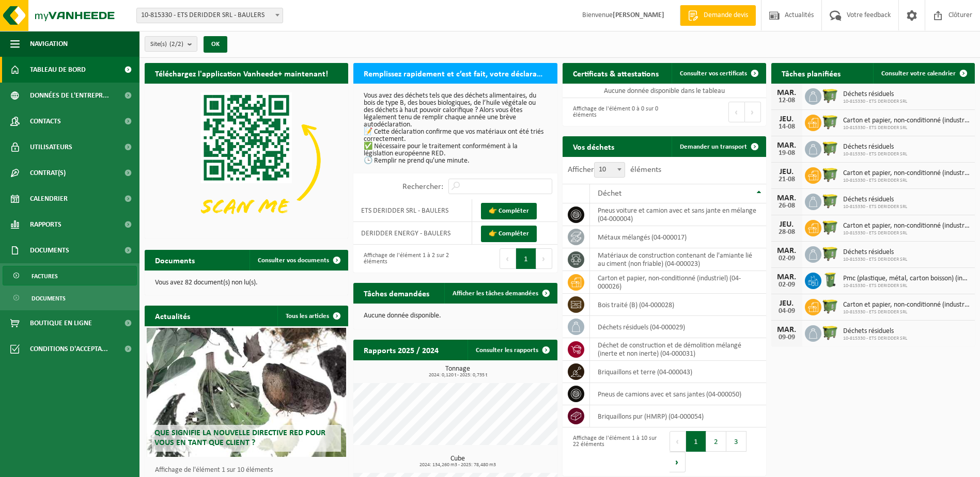 This screenshot has width=980, height=477. Describe the element at coordinates (718, 73) in the screenshot. I see `a: Consulter vos certificats` at that location.